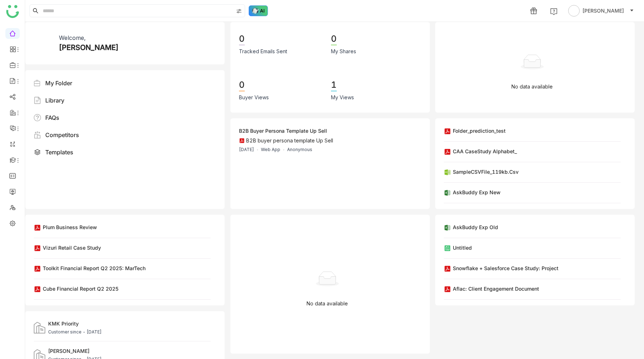 Image resolution: width=644 pixels, height=359 pixels. Describe the element at coordinates (479, 131) in the screenshot. I see `div: folder_prediction_test` at that location.